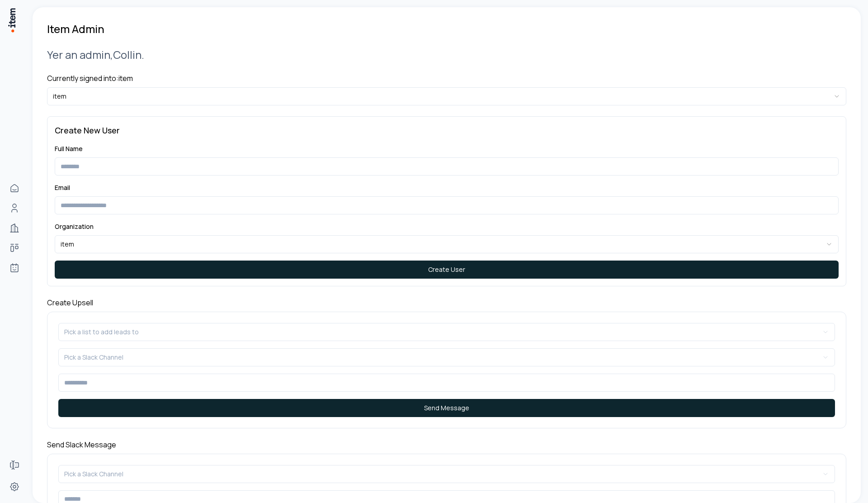  I want to click on a: Settings, so click(14, 487).